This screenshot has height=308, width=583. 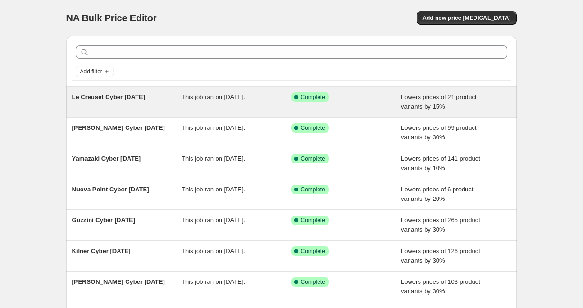 I want to click on span: Lowers prices of 21 product variants by 15%, so click(x=439, y=101).